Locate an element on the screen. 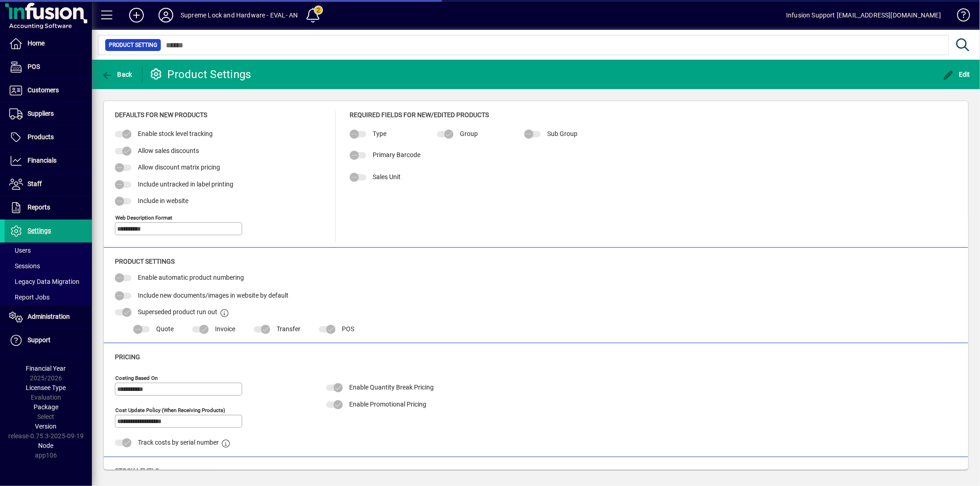 This screenshot has width=980, height=486. app-page-header-button: Back is located at coordinates (117, 75).